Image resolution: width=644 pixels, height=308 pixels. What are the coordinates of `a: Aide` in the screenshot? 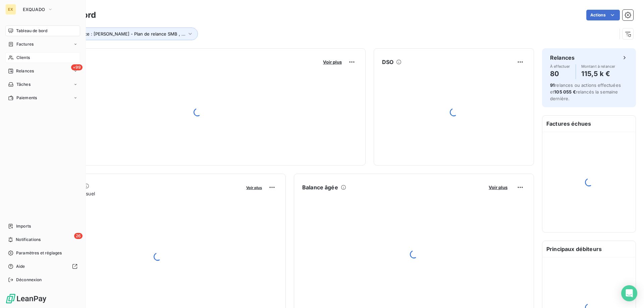 It's located at (43, 267).